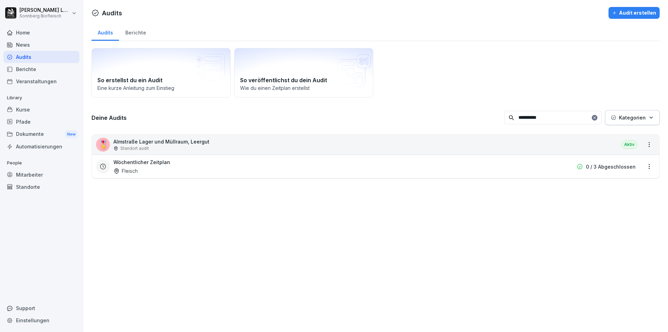 The image size is (668, 332). I want to click on div: Pfade, so click(41, 121).